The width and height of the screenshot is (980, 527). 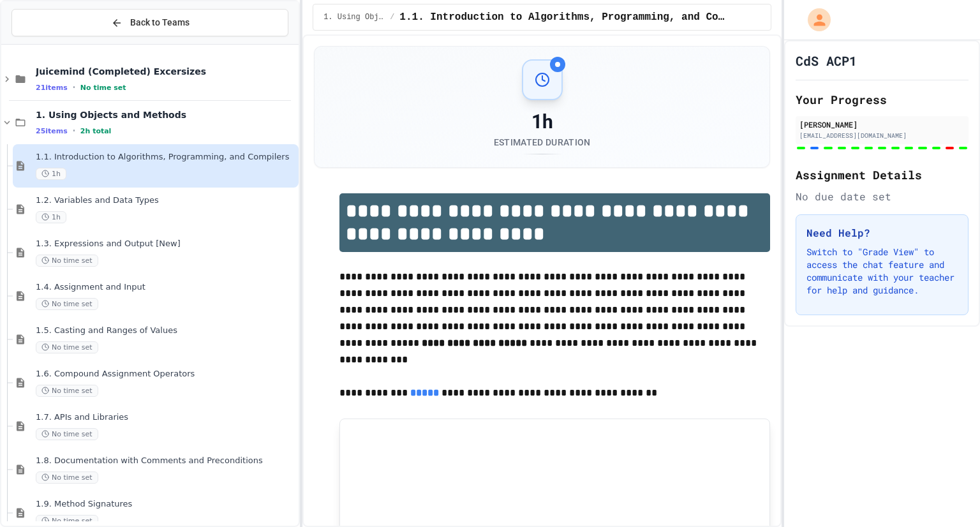 What do you see at coordinates (166, 71) in the screenshot?
I see `span: Juicemind (Completed) Excersizes` at bounding box center [166, 71].